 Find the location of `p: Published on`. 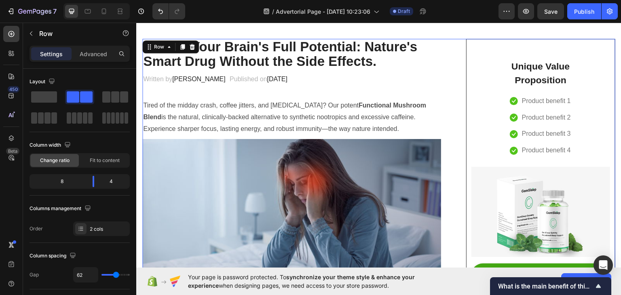

p: Published on is located at coordinates (122, 57).